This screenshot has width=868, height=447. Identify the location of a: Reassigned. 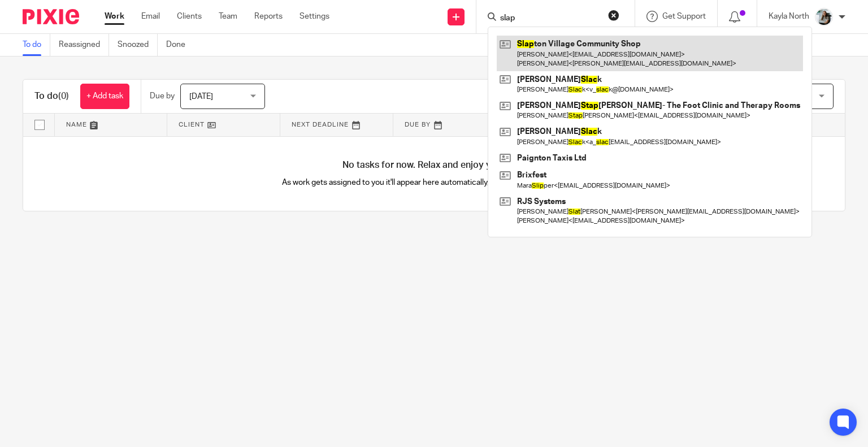
(83, 44).